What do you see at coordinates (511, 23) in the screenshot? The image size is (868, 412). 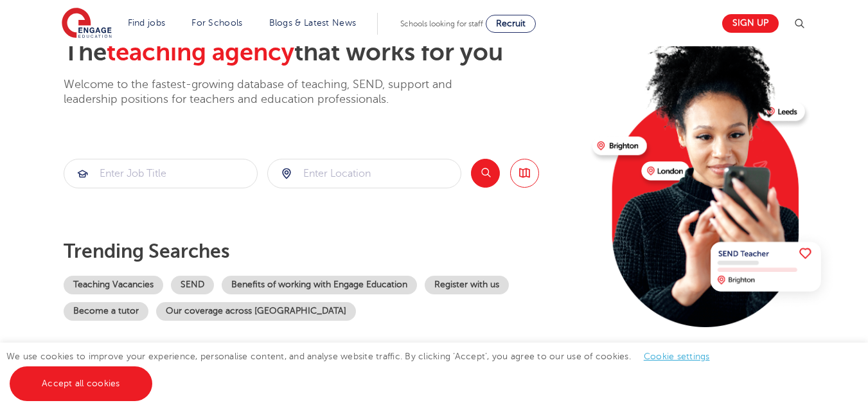 I see `span: Recruit` at bounding box center [511, 23].